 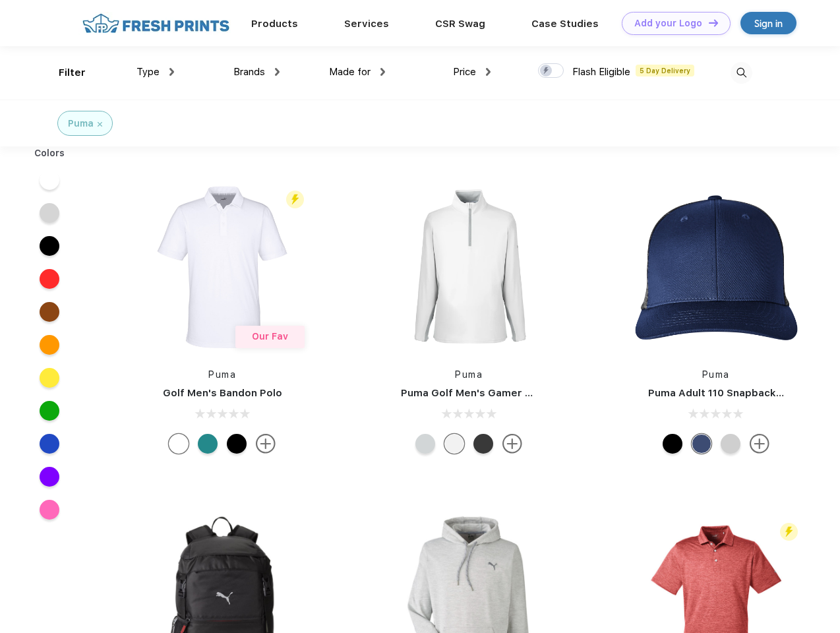 What do you see at coordinates (460, 24) in the screenshot?
I see `a: CSR Swag` at bounding box center [460, 24].